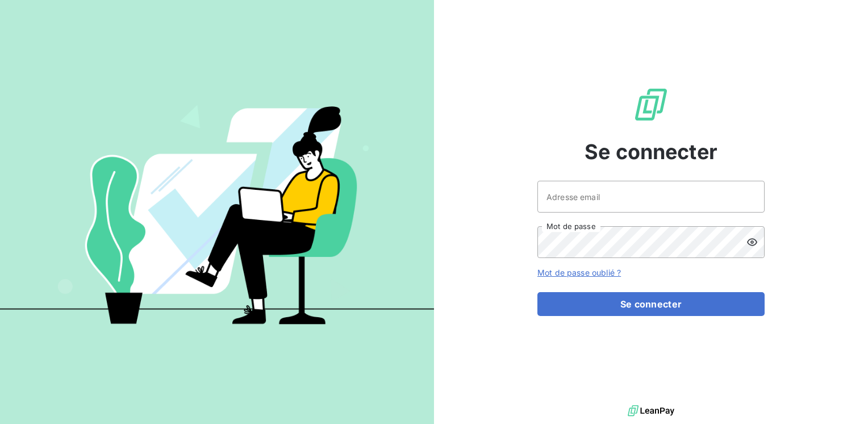 The width and height of the screenshot is (868, 424). What do you see at coordinates (651, 197) in the screenshot?
I see `input: placeholder` at bounding box center [651, 197].